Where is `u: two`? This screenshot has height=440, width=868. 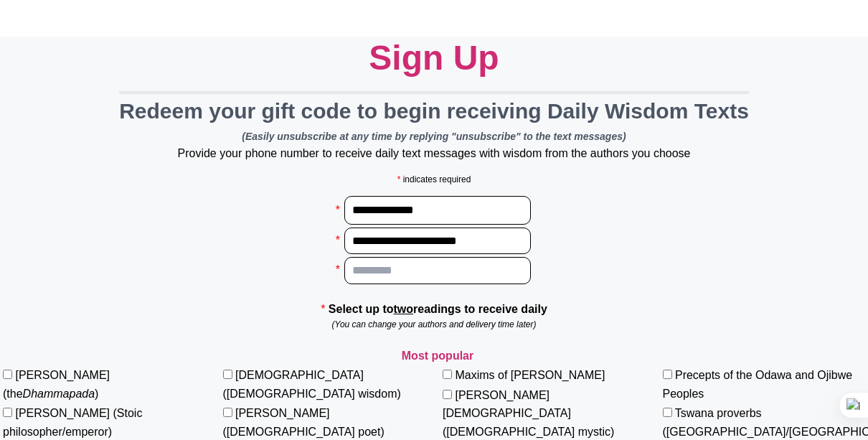 u: two is located at coordinates (404, 308).